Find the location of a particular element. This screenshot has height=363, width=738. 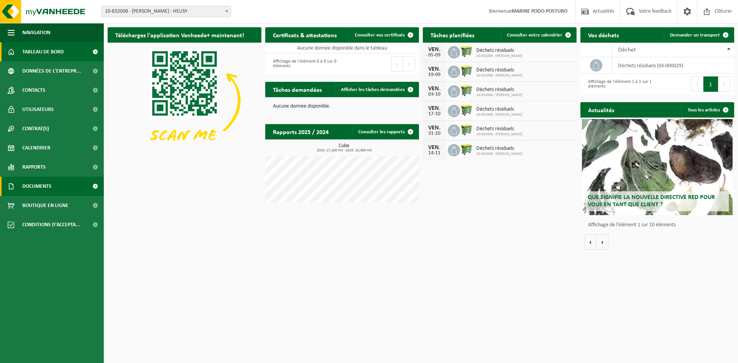

span: Consulter votre calendrier is located at coordinates (535, 35).